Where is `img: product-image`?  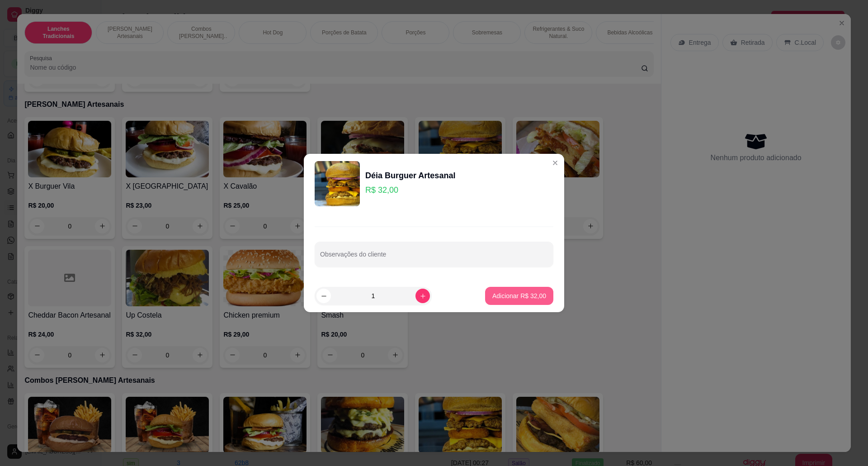 img: product-image is located at coordinates (337, 184).